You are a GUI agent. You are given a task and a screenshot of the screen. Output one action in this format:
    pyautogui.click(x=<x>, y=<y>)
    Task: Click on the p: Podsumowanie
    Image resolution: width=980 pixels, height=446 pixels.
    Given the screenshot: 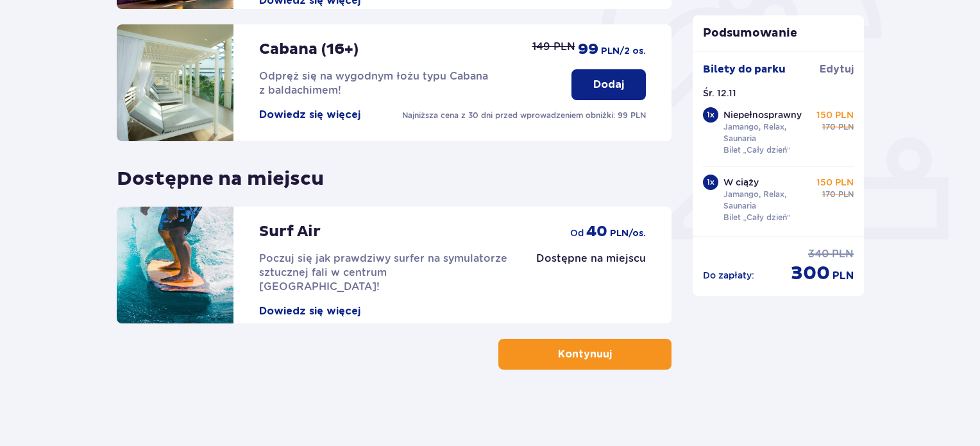 What is the action you would take?
    pyautogui.click(x=779, y=33)
    